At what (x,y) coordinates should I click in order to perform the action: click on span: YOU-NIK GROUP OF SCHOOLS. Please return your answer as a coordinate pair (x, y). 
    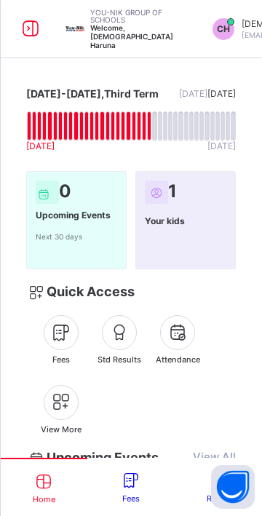
    Looking at the image, I should click on (137, 16).